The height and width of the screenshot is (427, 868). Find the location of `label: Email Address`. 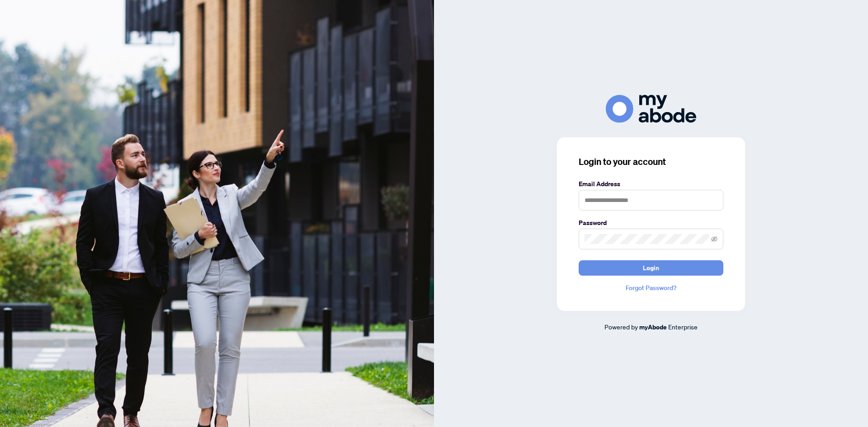

label: Email Address is located at coordinates (651, 184).